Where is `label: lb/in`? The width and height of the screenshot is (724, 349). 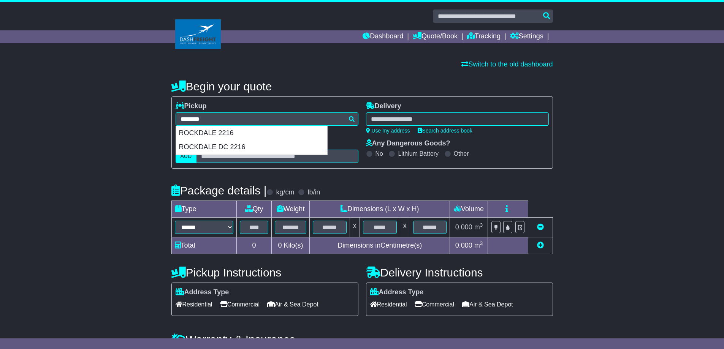 label: lb/in is located at coordinates (313, 193).